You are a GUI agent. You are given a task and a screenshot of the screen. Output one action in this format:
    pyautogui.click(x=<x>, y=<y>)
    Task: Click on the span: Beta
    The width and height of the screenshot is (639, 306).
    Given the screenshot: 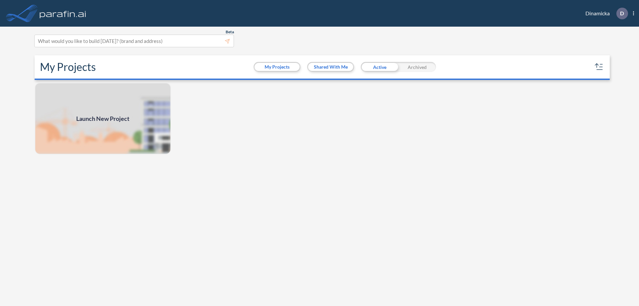 What is the action you would take?
    pyautogui.click(x=230, y=32)
    